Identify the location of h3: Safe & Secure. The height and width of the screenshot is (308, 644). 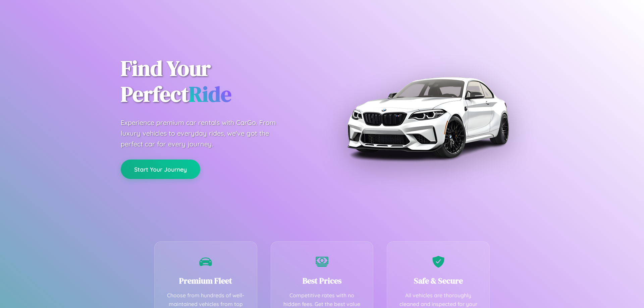
(438, 281).